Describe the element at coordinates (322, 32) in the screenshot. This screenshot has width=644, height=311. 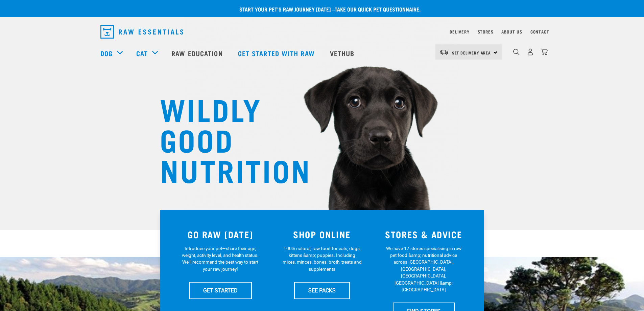
I see `nav: dropdown navigation` at that location.